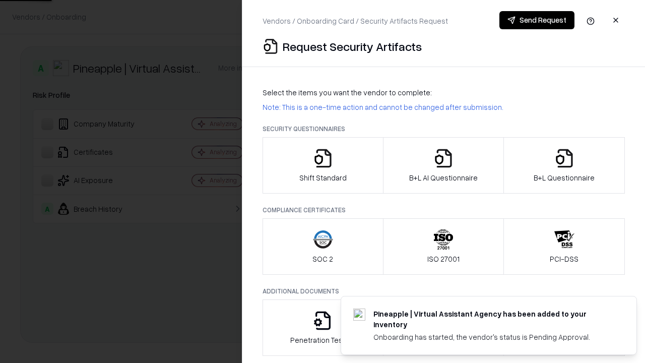 This screenshot has width=645, height=363. Describe the element at coordinates (323, 259) in the screenshot. I see `p: SOC 2` at that location.